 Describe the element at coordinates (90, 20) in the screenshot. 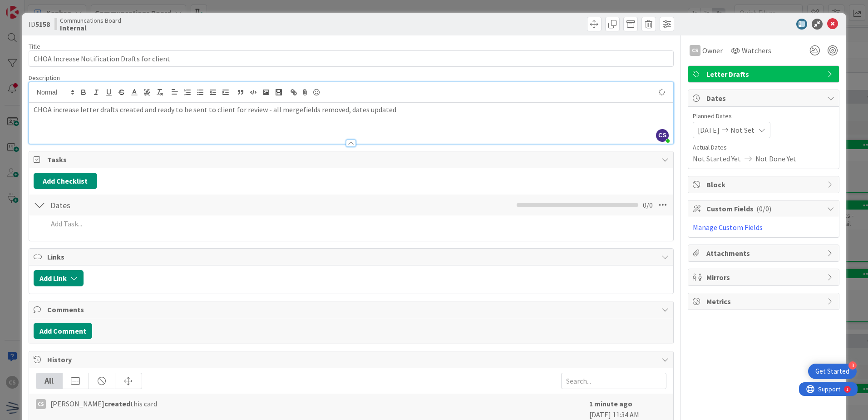

I see `span: Communcations Board` at that location.